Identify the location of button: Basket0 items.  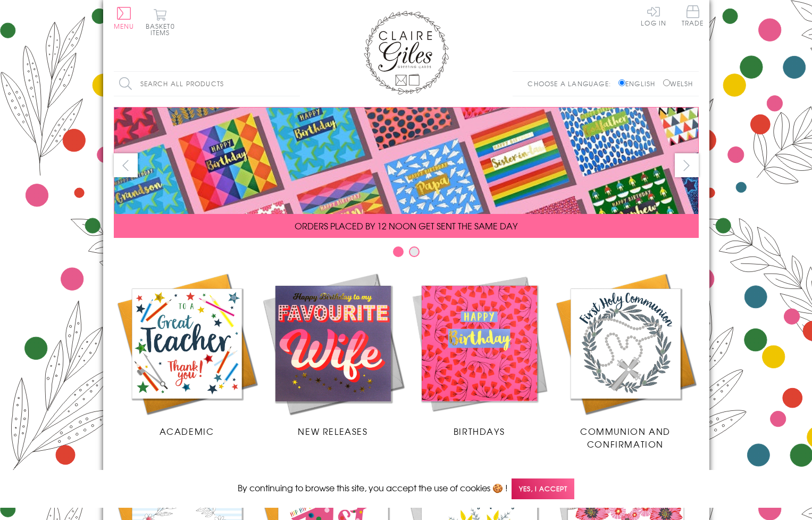
(160, 22).